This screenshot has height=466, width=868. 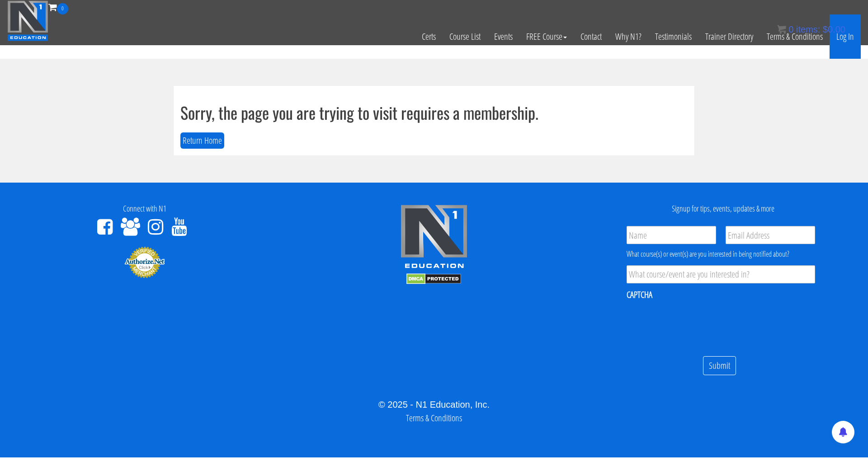 What do you see at coordinates (434, 405) in the screenshot?
I see `div: © 2025 - N1 Education, Inc.` at bounding box center [434, 405].